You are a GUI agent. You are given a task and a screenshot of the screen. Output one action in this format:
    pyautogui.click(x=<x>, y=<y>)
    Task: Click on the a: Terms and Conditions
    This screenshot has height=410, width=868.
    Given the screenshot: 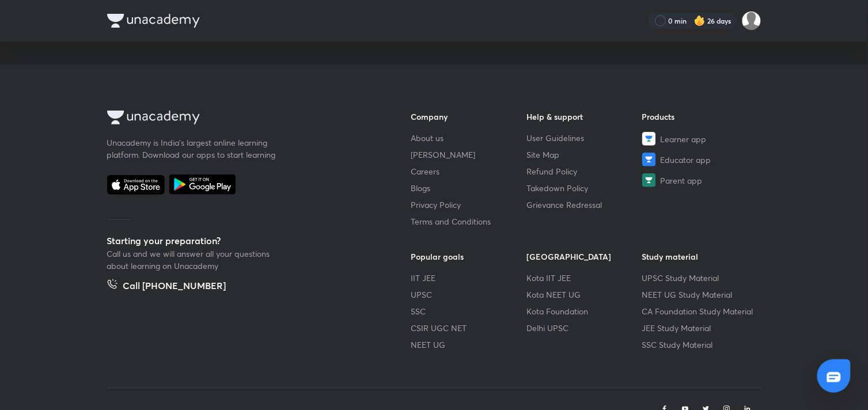 What is the action you would take?
    pyautogui.click(x=469, y=221)
    